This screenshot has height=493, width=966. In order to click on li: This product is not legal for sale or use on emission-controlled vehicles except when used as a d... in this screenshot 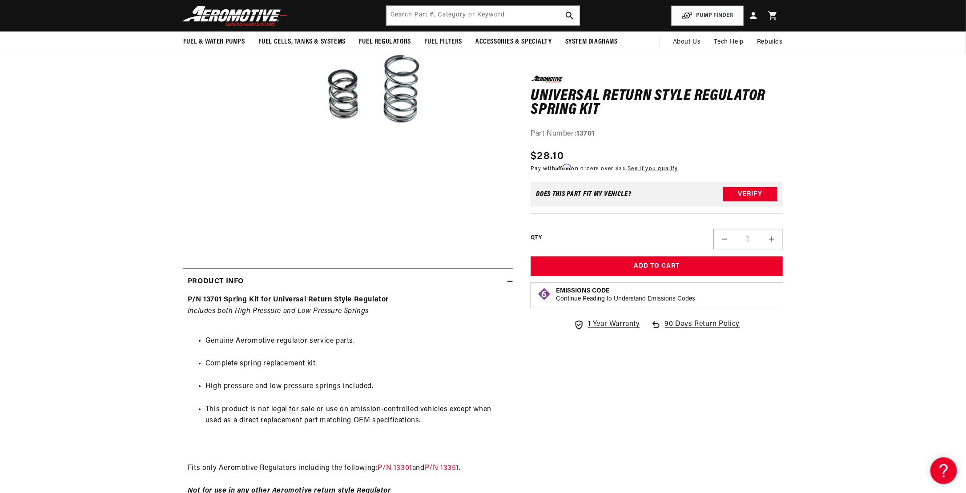, I will do `click(357, 415)`.